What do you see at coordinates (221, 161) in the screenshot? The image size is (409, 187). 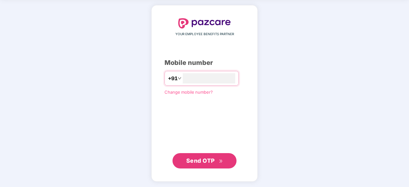 I see `span: double-right` at bounding box center [221, 161].